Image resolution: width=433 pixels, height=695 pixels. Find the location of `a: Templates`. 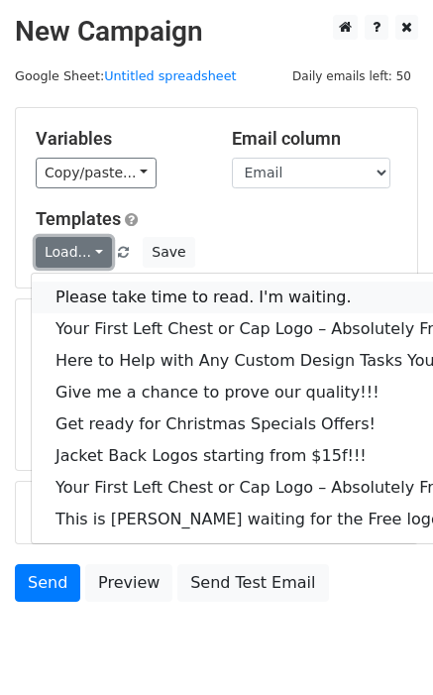

a: Templates is located at coordinates (78, 218).